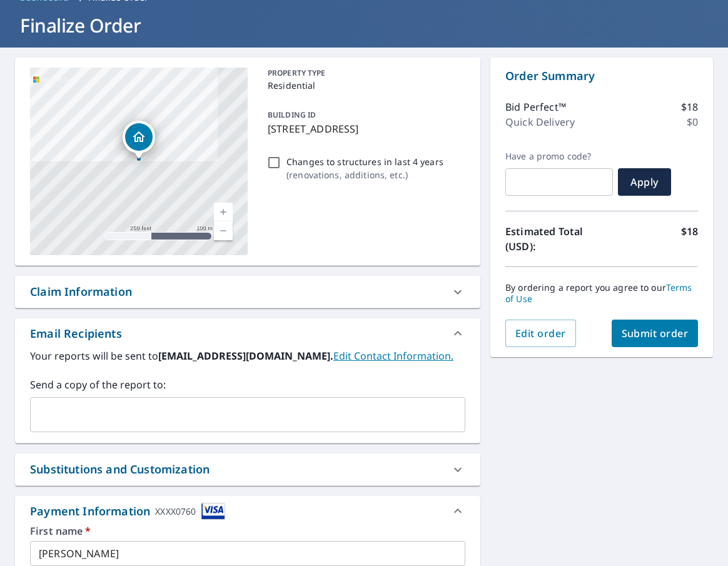  I want to click on p: ( renovations, additions, etc. ), so click(365, 174).